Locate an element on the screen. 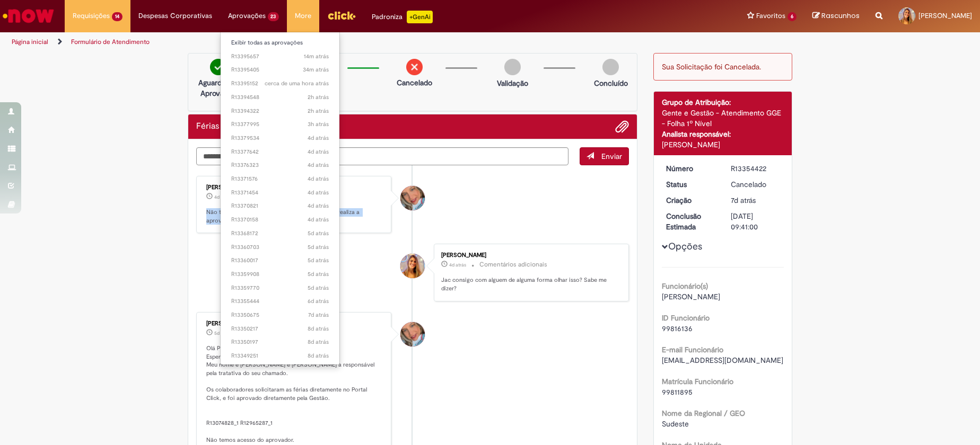 This screenshot has height=445, width=980. a: Aberto R13350197 : is located at coordinates (280, 342).